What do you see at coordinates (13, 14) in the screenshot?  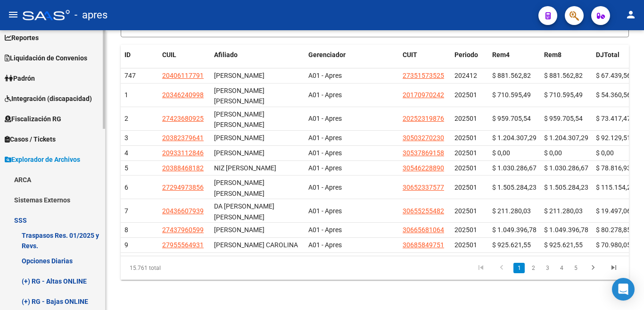 I see `mat-icon: menu` at bounding box center [13, 14].